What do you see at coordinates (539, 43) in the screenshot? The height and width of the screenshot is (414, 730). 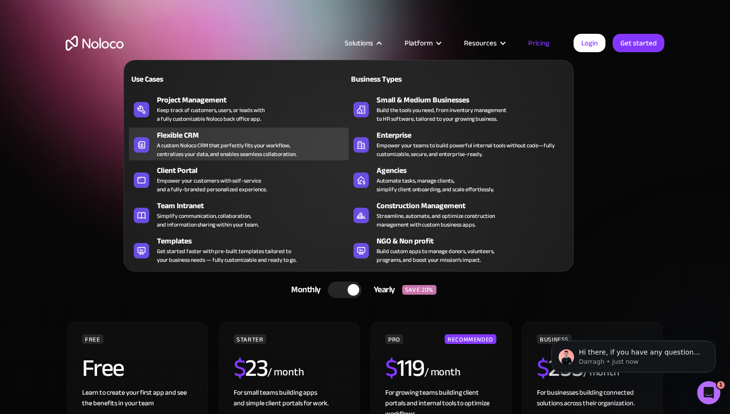 I see `a: Pricing` at bounding box center [539, 43].